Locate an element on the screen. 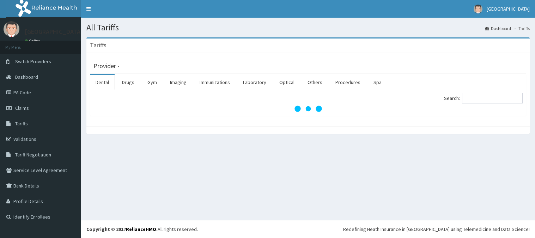 This screenshot has width=535, height=238. span: Switch Providers is located at coordinates (33, 61).